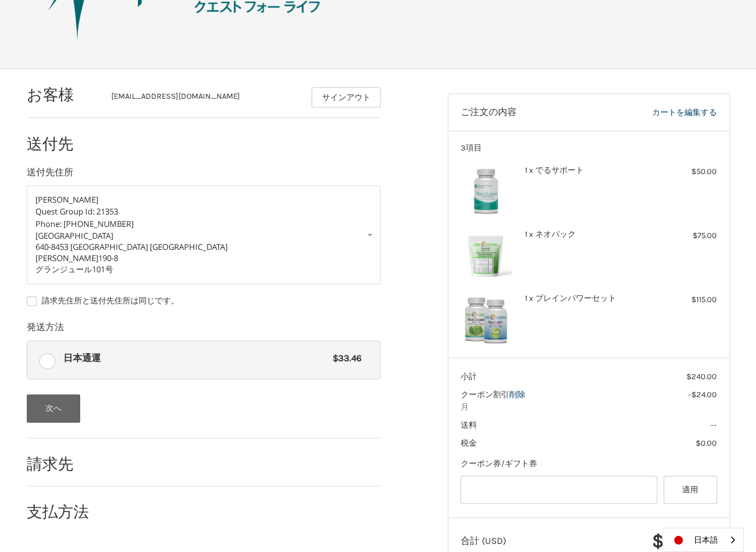 The height and width of the screenshot is (552, 756). I want to click on legend: 発送方法, so click(46, 330).